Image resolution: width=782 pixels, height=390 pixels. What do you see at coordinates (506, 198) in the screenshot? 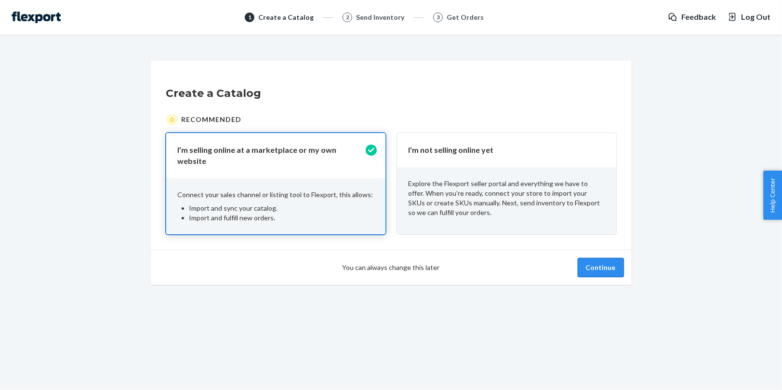
I see `p: Explore the Flexport seller portal and everything we have to offer. When you’re ready, connect yo...` at bounding box center [506, 198].